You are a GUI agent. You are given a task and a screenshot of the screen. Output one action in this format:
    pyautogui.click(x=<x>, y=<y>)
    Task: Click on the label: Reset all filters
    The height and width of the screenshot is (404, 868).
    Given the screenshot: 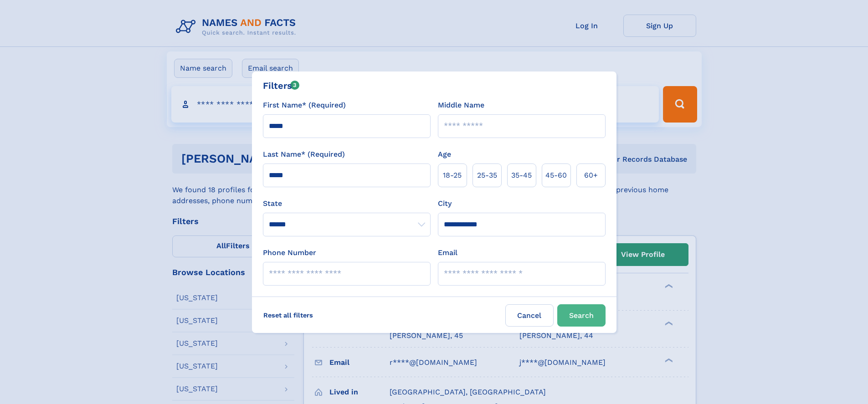 What is the action you would take?
    pyautogui.click(x=288, y=315)
    